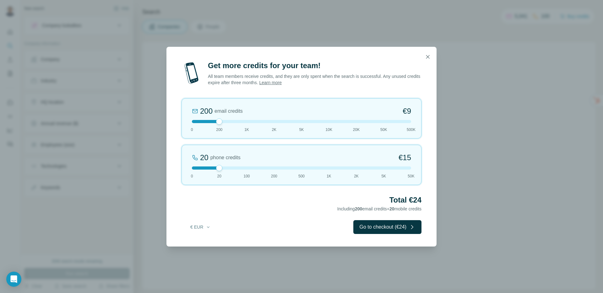 This screenshot has height=293, width=603. What do you see at coordinates (206, 111) in the screenshot?
I see `div: 200` at bounding box center [206, 111].